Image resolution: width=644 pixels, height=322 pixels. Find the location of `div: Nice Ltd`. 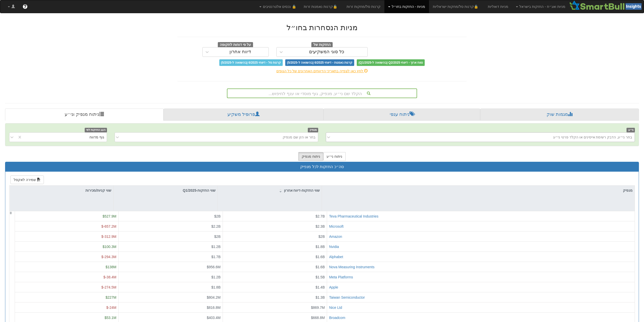

div: Nice Ltd is located at coordinates (335, 308).